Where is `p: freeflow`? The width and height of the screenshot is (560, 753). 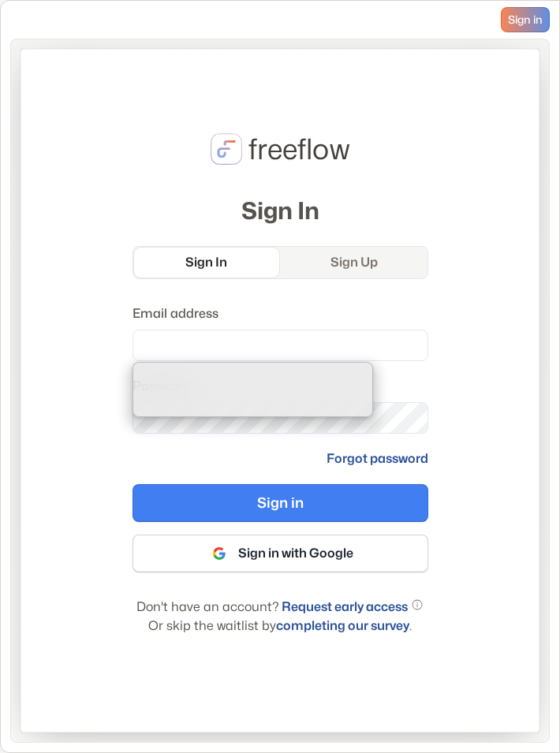
p: freeflow is located at coordinates (298, 149).